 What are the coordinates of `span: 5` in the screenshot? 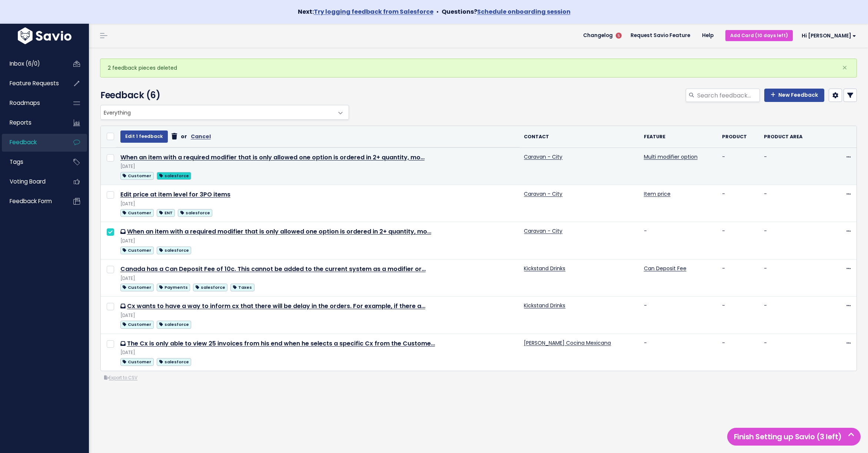 It's located at (619, 36).